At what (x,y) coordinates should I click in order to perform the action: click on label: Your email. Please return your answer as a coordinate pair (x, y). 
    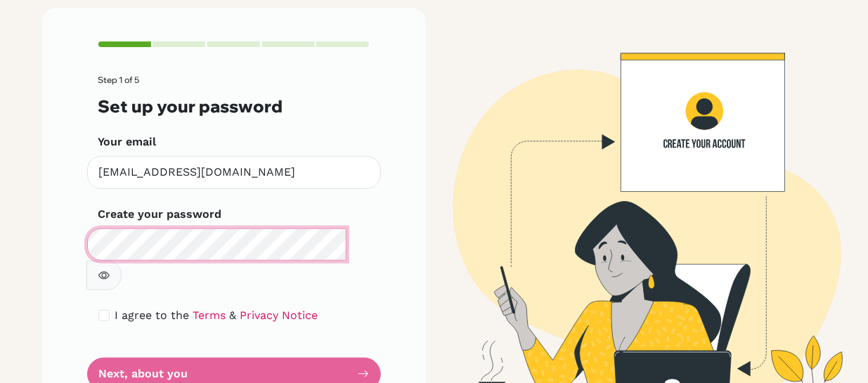
    Looking at the image, I should click on (127, 142).